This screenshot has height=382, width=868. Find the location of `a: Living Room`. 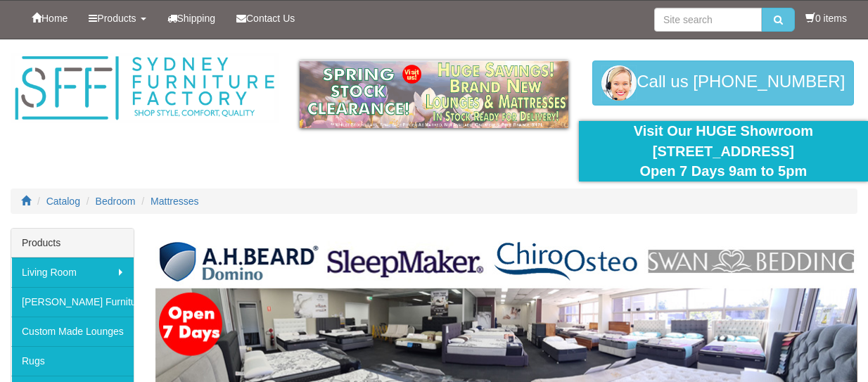

a: Living Room is located at coordinates (73, 272).